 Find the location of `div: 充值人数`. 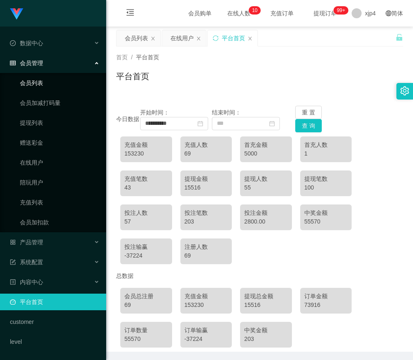

div: 充值人数 is located at coordinates (206, 145).